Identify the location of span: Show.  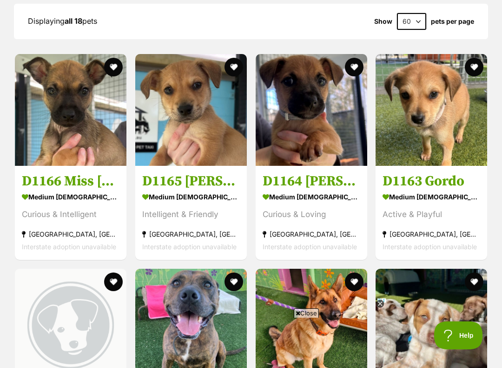
(383, 21).